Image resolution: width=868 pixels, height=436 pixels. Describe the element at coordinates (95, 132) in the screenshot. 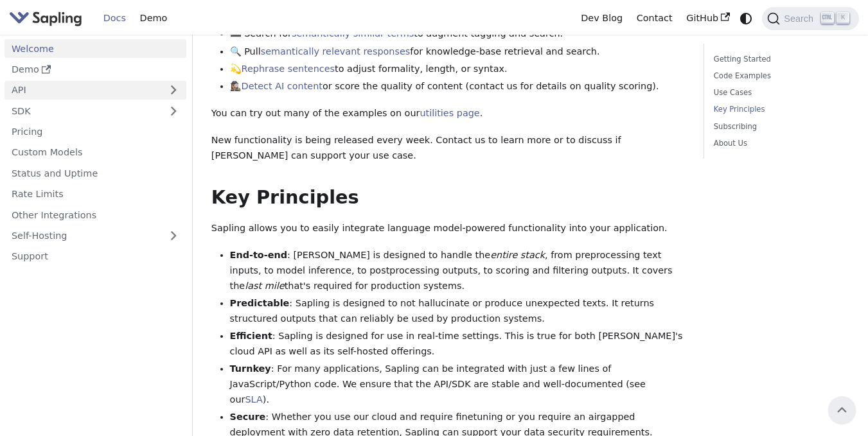

I see `a: Pricing` at that location.